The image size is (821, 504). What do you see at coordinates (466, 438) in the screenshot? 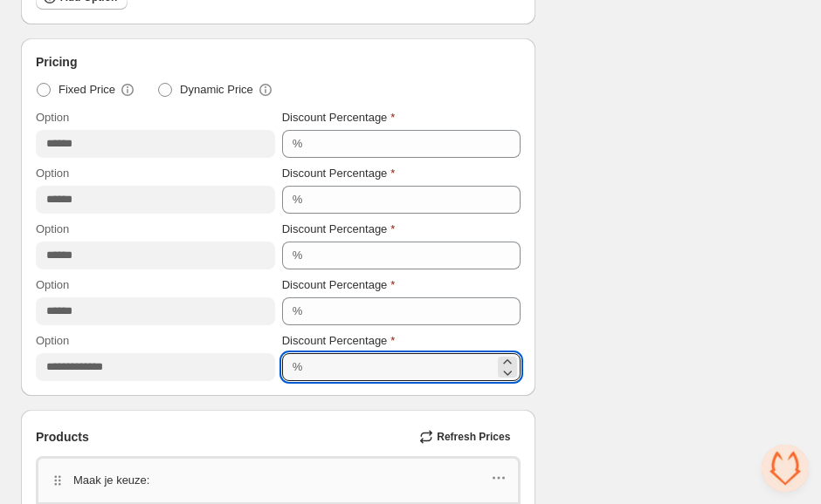
I see `button: Refresh Prices` at bounding box center [466, 438].